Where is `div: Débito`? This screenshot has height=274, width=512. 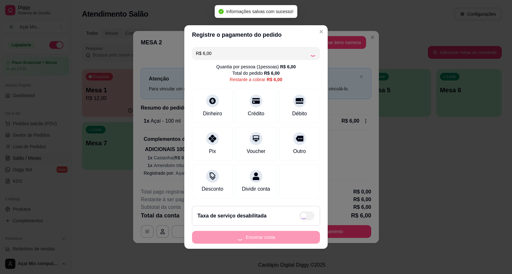 div: Débito is located at coordinates (299, 114).